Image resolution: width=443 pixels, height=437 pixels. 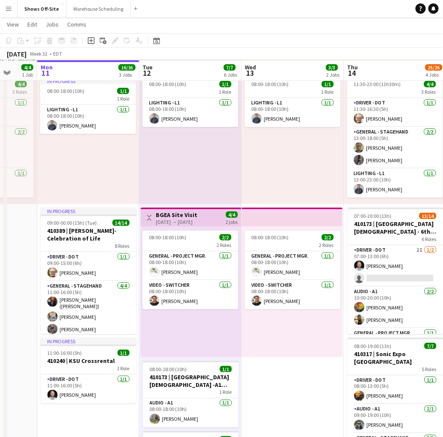 I want to click on span: View, so click(x=13, y=24).